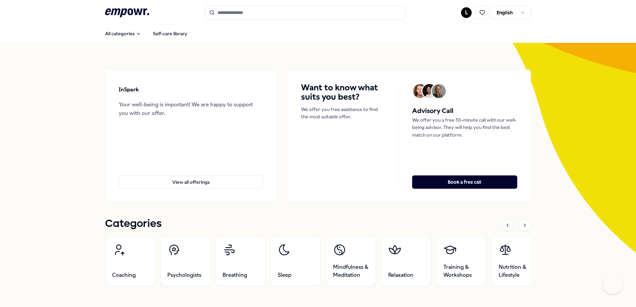 This screenshot has height=307, width=636. Describe the element at coordinates (465, 182) in the screenshot. I see `button: Book a free call` at that location.